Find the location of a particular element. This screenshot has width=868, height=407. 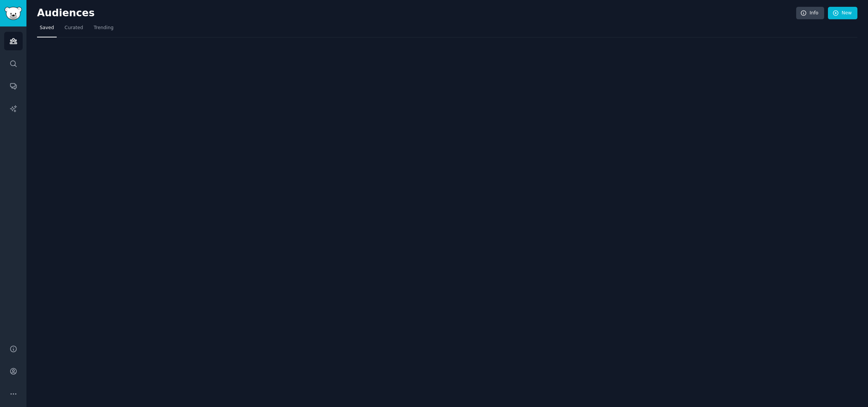

h2: Audiences is located at coordinates (417, 13).